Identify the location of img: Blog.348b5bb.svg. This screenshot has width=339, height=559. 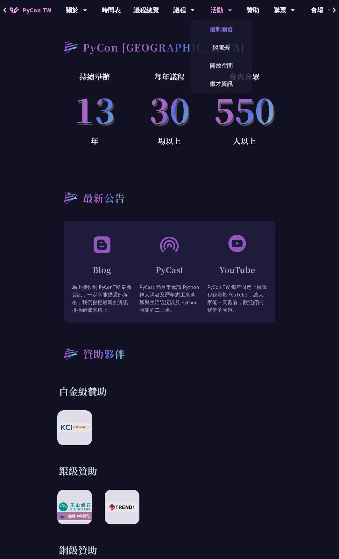
(102, 244).